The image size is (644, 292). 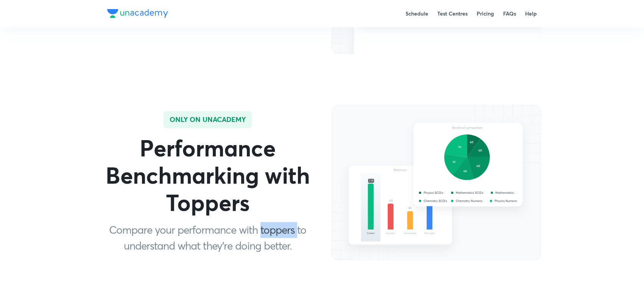 What do you see at coordinates (531, 13) in the screenshot?
I see `a: Help` at bounding box center [531, 13].